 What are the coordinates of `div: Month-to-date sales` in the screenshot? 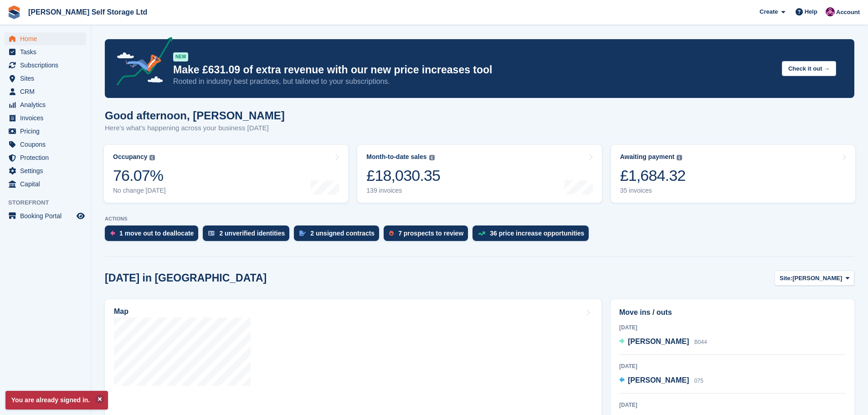 It's located at (396, 157).